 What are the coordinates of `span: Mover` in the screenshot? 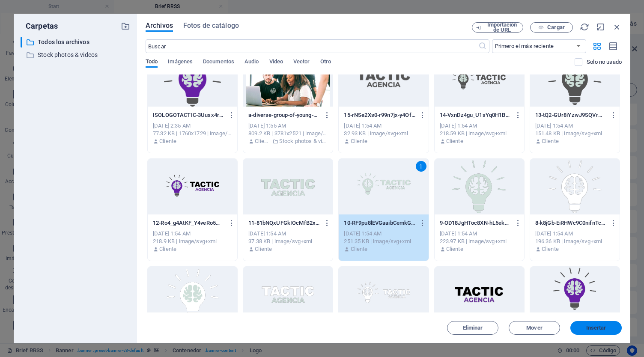 It's located at (535, 328).